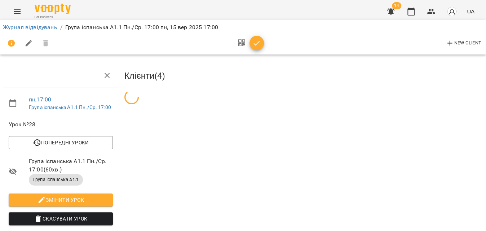 Image resolution: width=486 pixels, height=231 pixels. What do you see at coordinates (53, 9) in the screenshot?
I see `img: Voopty Logo` at bounding box center [53, 9].